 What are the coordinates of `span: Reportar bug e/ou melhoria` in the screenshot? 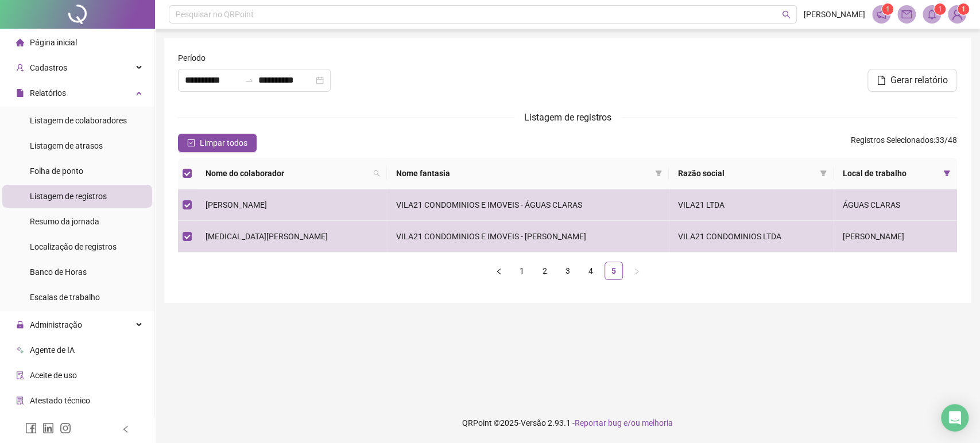 It's located at (624, 423).